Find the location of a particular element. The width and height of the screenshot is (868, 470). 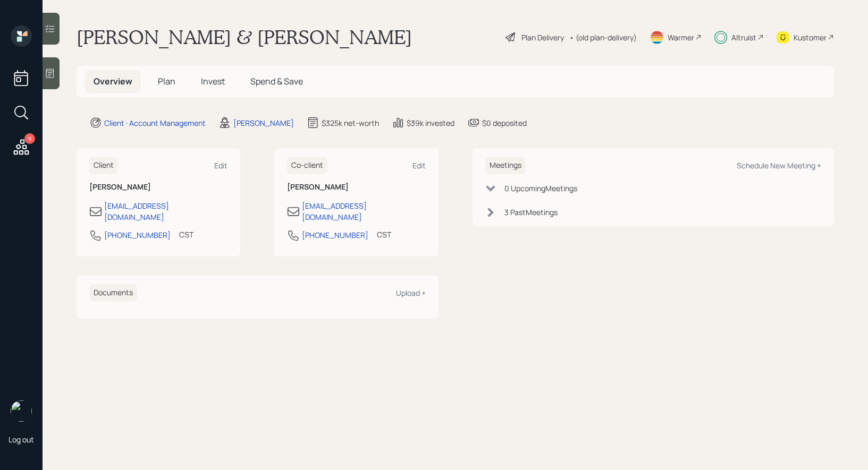

h6: Meetings is located at coordinates (505, 165).